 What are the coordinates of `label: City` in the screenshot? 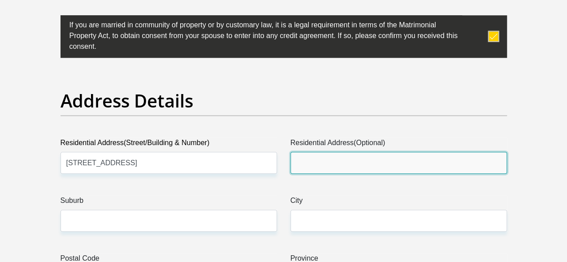 It's located at (398, 203).